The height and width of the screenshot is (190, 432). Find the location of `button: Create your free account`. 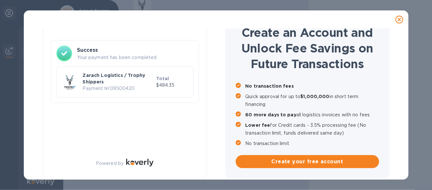

button: Create your free account is located at coordinates (307, 162).